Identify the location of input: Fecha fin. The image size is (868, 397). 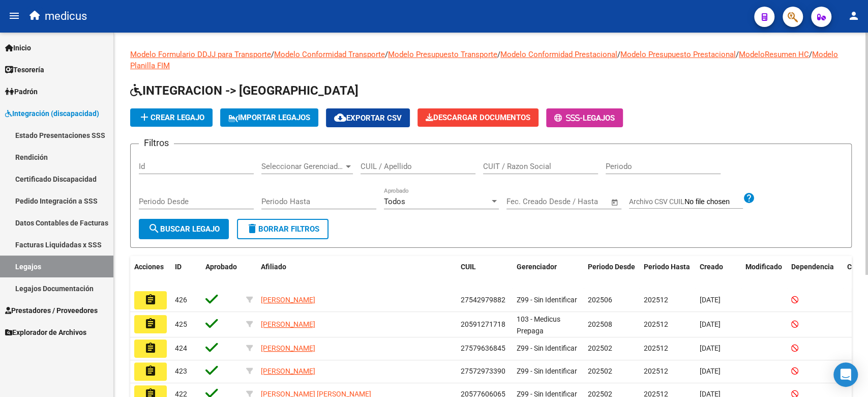
(581, 201).